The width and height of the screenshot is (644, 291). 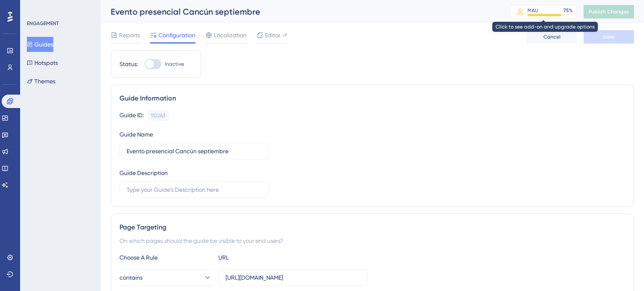 I want to click on div: Guide ID:, so click(x=132, y=116).